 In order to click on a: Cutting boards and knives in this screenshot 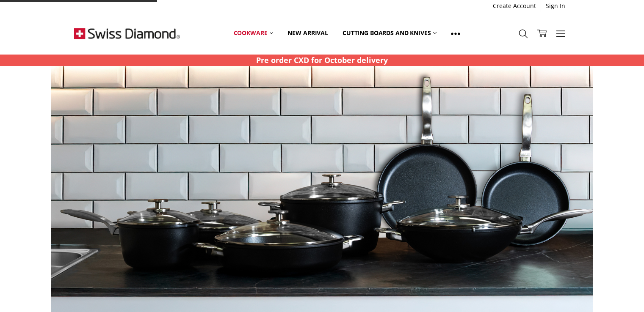, I will do `click(390, 33)`.